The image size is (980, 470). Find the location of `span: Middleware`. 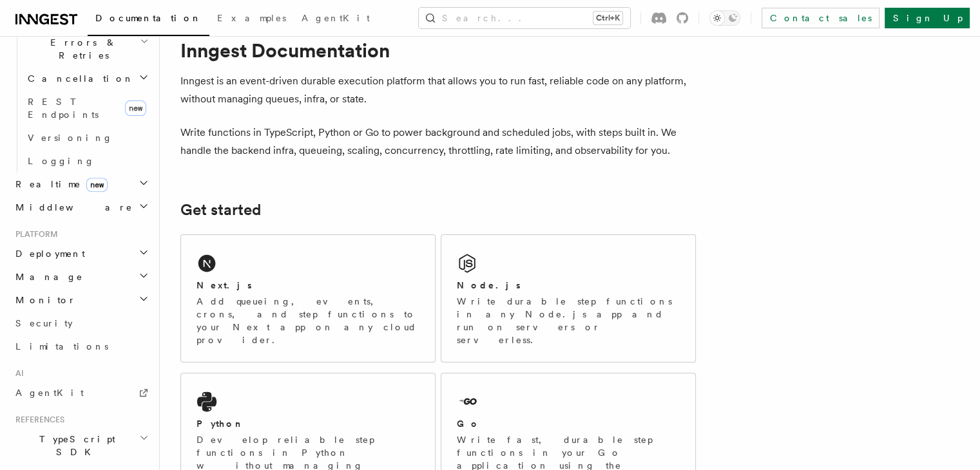

span: Middleware is located at coordinates (72, 208).